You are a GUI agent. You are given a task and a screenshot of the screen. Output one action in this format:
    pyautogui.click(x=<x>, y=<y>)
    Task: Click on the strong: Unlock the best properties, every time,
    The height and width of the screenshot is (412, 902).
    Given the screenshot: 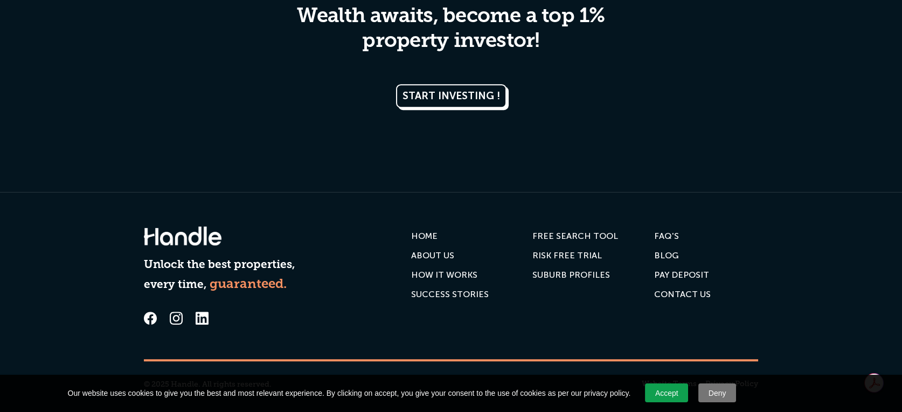 What is the action you would take?
    pyautogui.click(x=219, y=274)
    